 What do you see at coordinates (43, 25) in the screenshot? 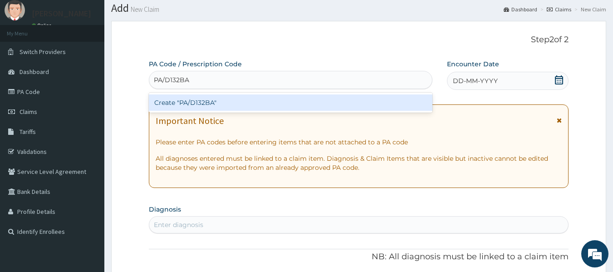
I see `a: Online` at bounding box center [43, 25].